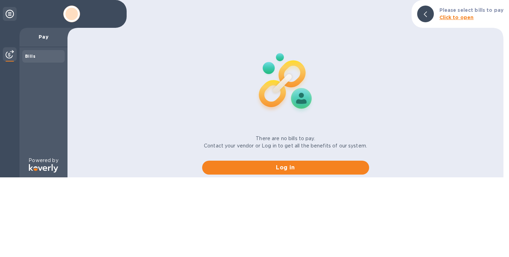 This screenshot has width=509, height=257. What do you see at coordinates (43, 160) in the screenshot?
I see `p: Powered by` at bounding box center [43, 160].